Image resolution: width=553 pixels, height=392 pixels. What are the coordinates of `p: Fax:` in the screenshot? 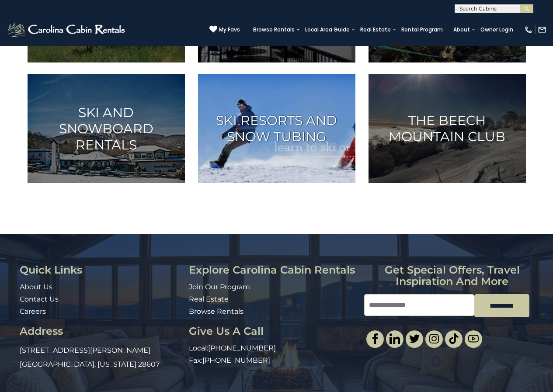 It's located at (273, 361).